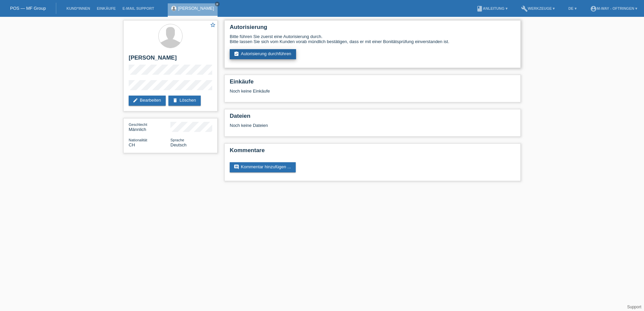  What do you see at coordinates (593, 9) in the screenshot?
I see `i: account_circle` at bounding box center [593, 9].